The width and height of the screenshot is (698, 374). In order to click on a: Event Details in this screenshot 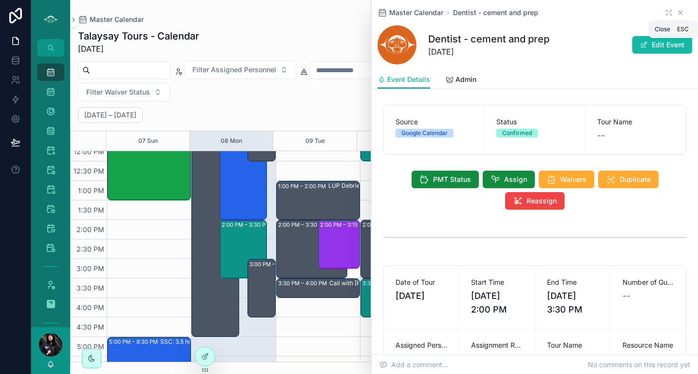, I will do `click(404, 80)`.